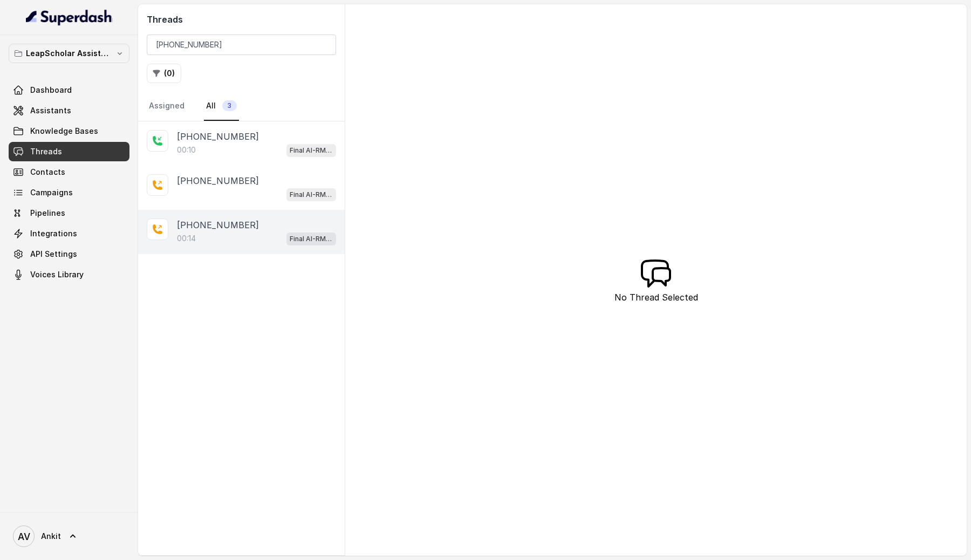 This screenshot has width=971, height=560. What do you see at coordinates (69, 536) in the screenshot?
I see `a: Ankit` at bounding box center [69, 536].